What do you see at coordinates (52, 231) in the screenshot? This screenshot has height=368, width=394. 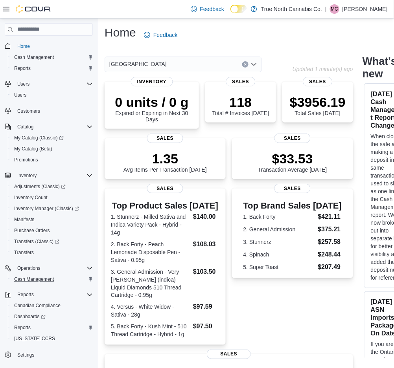 I see `button: Purchase Orders` at bounding box center [52, 231].